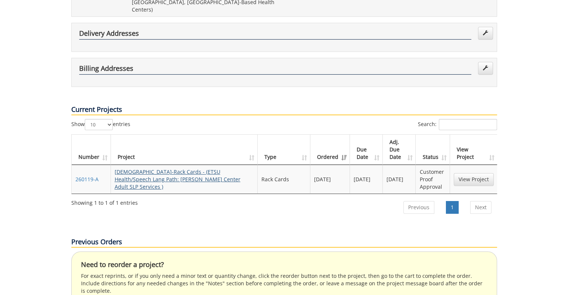  What do you see at coordinates (457, 125) in the screenshot?
I see `label: Search:` at bounding box center [457, 125].